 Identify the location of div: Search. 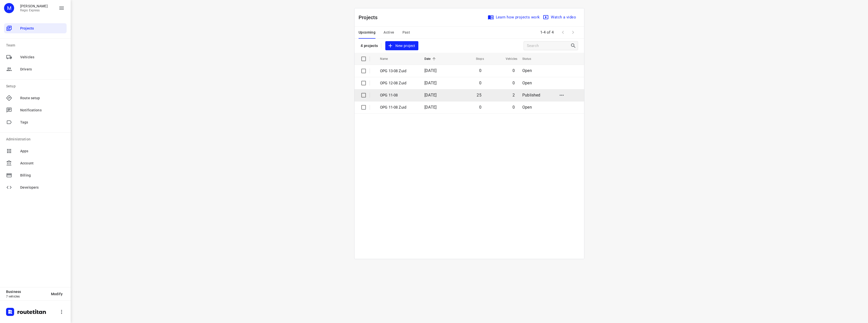
(574, 46).